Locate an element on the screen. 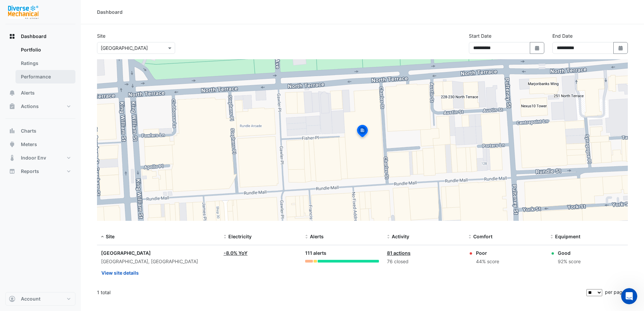 This screenshot has height=311, width=644. div: 111 alerts is located at coordinates (342, 253).